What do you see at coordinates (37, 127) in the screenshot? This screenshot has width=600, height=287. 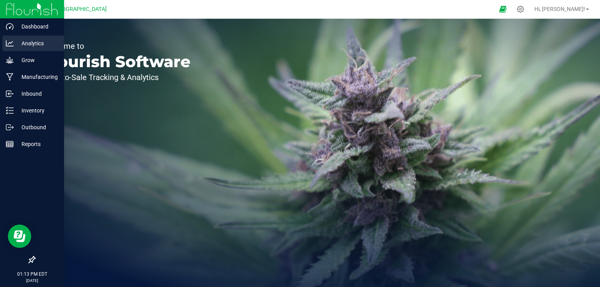 I see `p: Outbound` at bounding box center [37, 127].